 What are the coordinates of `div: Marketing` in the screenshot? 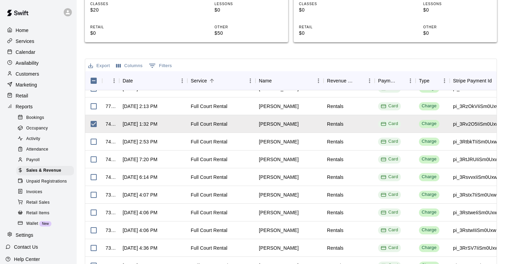 It's located at (38, 85).